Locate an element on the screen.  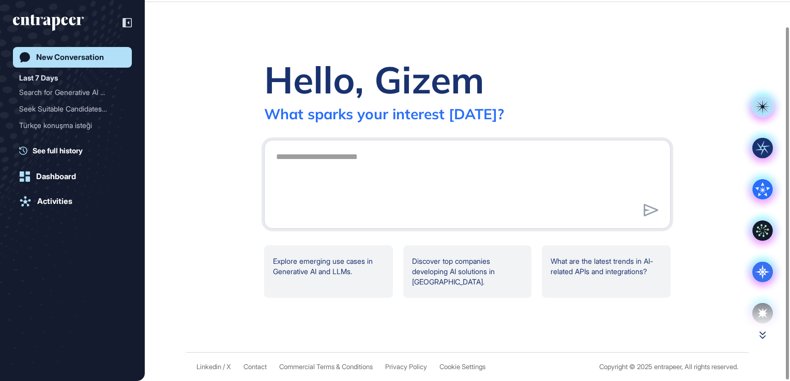
div: Activities is located at coordinates (55, 202).